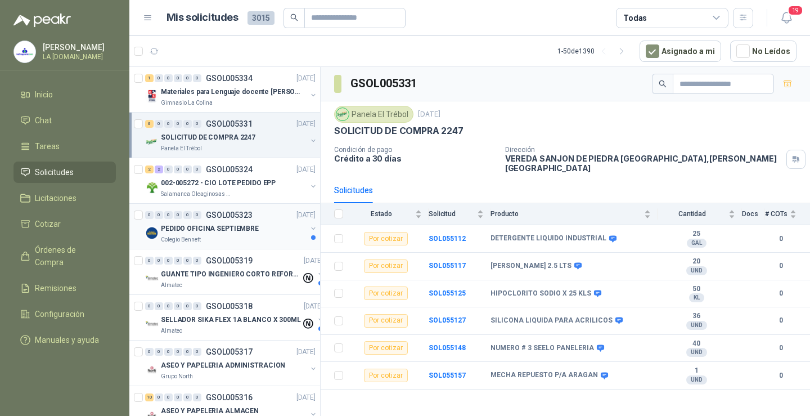 The width and height of the screenshot is (810, 416). What do you see at coordinates (692, 214) in the screenshot?
I see `span: Cantidad` at bounding box center [692, 214].